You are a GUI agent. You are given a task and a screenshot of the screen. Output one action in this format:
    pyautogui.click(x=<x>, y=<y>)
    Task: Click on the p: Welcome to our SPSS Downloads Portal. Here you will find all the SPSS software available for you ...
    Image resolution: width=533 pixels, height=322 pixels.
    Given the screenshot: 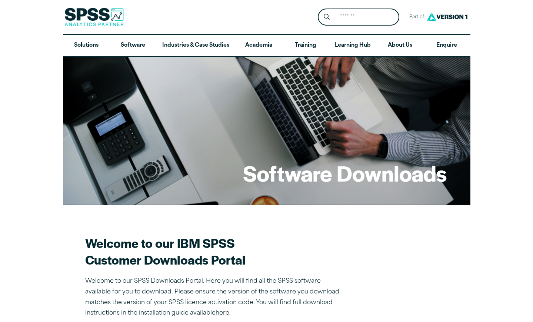 What is the action you would take?
    pyautogui.click(x=215, y=297)
    